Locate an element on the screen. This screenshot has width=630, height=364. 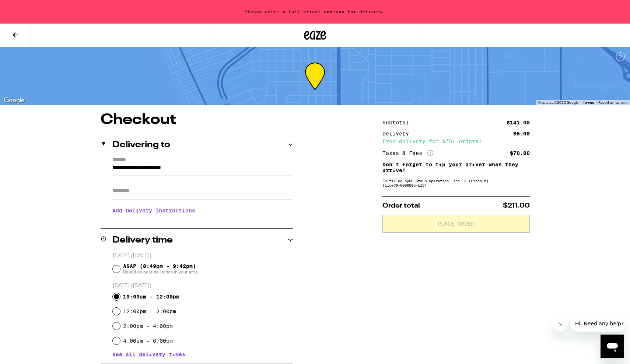
span: See all delivery times is located at coordinates (149, 354).